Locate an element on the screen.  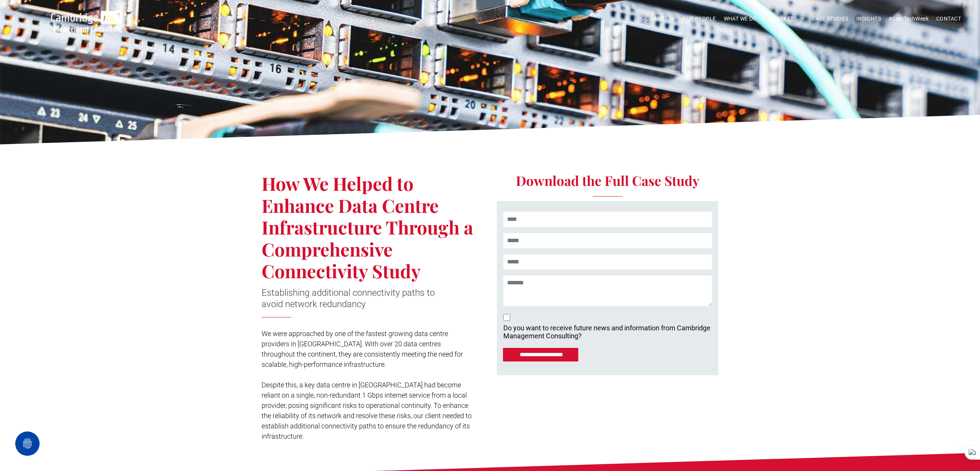
p: Do you want to receive future news and information from Cambridge Management Consulting? is located at coordinates (607, 332).